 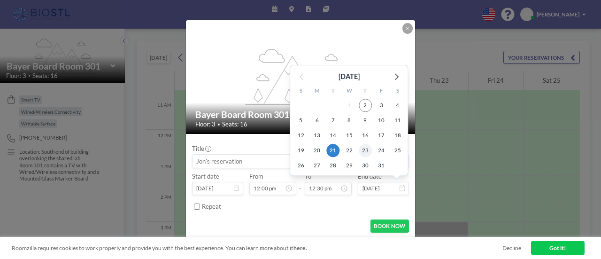 I want to click on span: Roomzilla requires cookies to work properly and provide you with the best experience. You can lea..., so click(x=257, y=248).